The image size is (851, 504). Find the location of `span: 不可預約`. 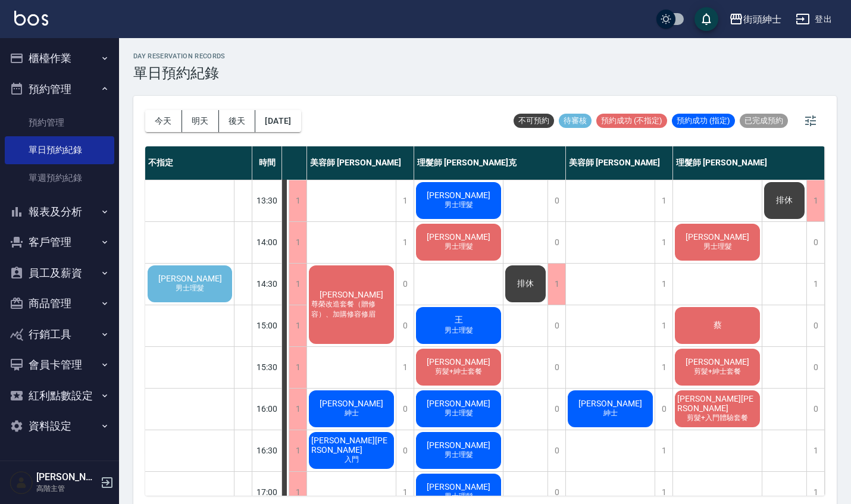

span: 不可預約 is located at coordinates (534, 121).